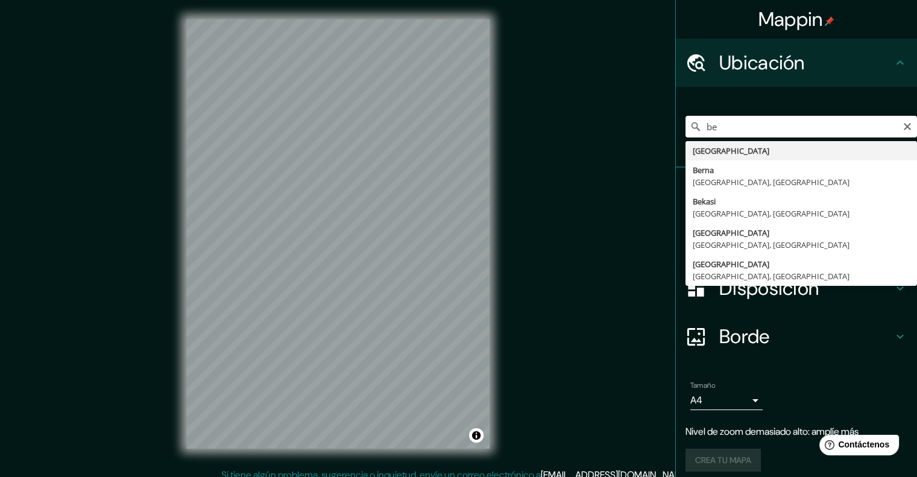  I want to click on div: Estilo, so click(796, 240).